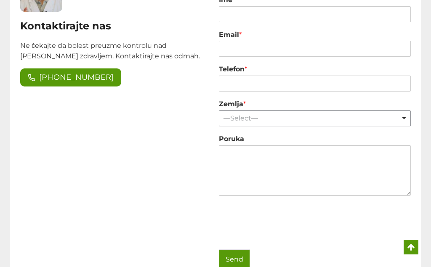  I want to click on label: Email, so click(315, 35).